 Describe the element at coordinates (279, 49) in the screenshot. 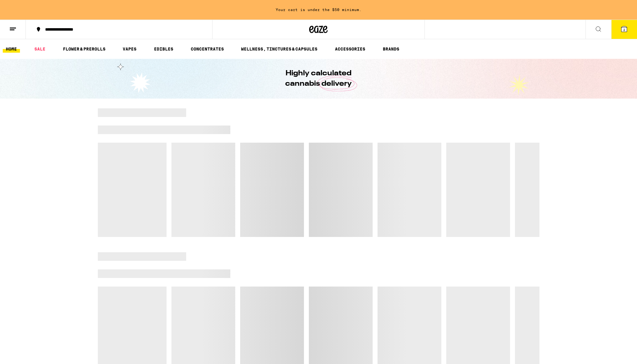

I see `a: WELLNESS, TINCTURES & CAPSULES` at that location.